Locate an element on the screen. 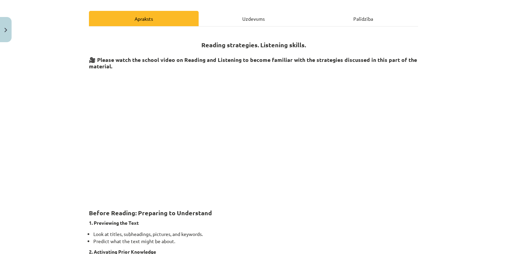  li: Predict what the text might be about. is located at coordinates (255, 241).